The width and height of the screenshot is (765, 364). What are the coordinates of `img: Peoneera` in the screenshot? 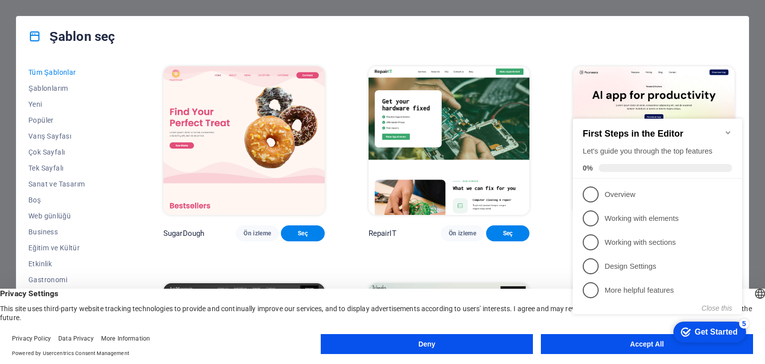 It's located at (654, 140).